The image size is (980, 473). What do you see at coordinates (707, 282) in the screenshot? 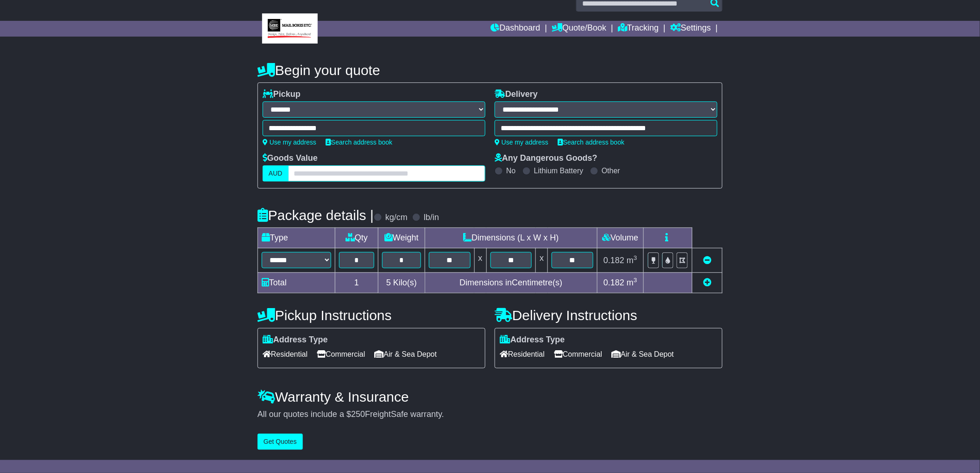
I see `a: Add new item` at bounding box center [707, 282].